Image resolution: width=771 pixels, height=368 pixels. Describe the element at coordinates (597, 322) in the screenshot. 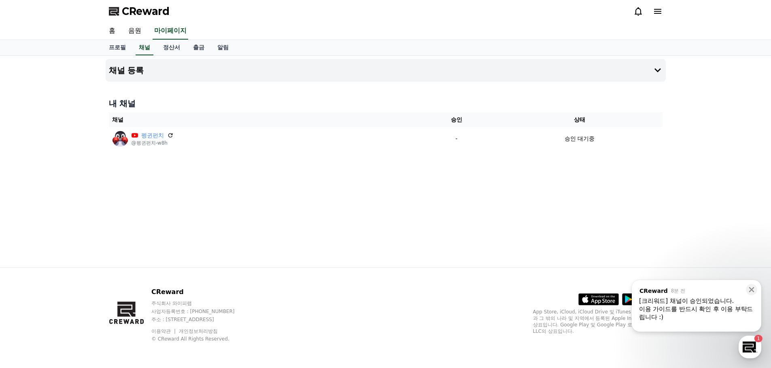

I see `p: App Store, iCloud, iCloud Drive 및 iTunes Store는 미국과 그 밖의 나라 및 지역에서 등록된 Apple Inc.의 서비스 상표입니다. Goo...` at that location.